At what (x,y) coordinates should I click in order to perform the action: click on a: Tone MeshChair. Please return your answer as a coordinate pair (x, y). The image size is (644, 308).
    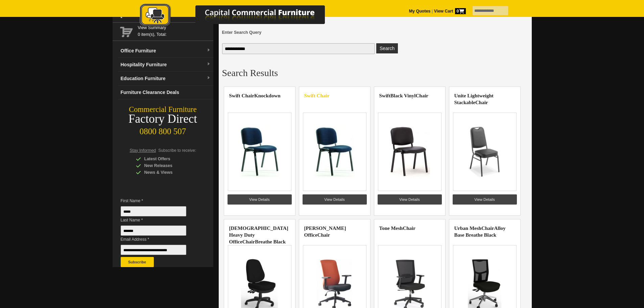
    Looking at the image, I should click on (397, 228).